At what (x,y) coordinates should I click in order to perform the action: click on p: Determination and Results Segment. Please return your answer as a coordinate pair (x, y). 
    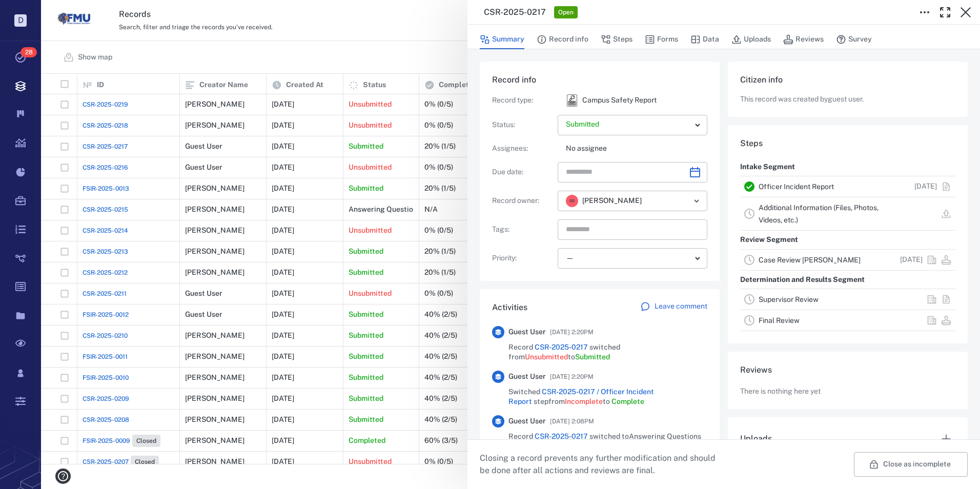
    Looking at the image, I should click on (802, 280).